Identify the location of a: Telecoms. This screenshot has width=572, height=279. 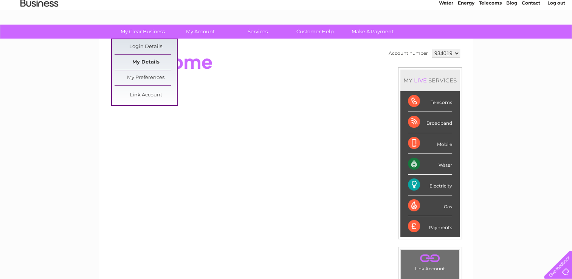
(490, 35).